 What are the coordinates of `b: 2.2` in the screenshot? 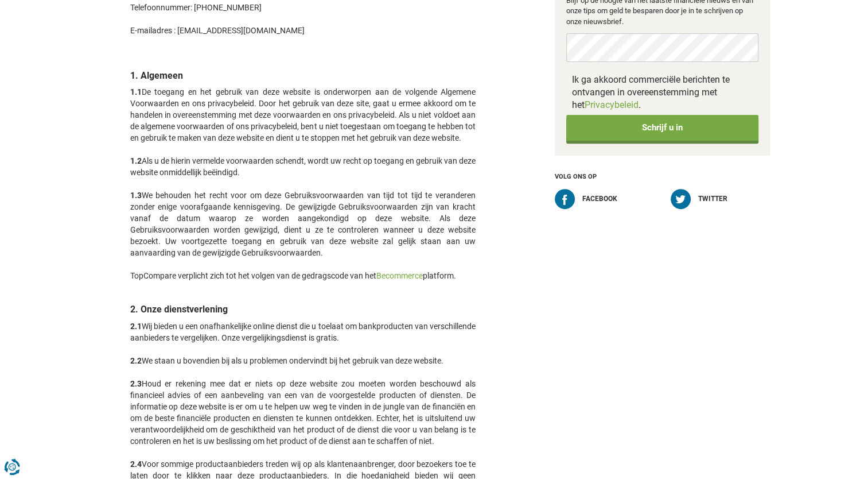 It's located at (136, 361).